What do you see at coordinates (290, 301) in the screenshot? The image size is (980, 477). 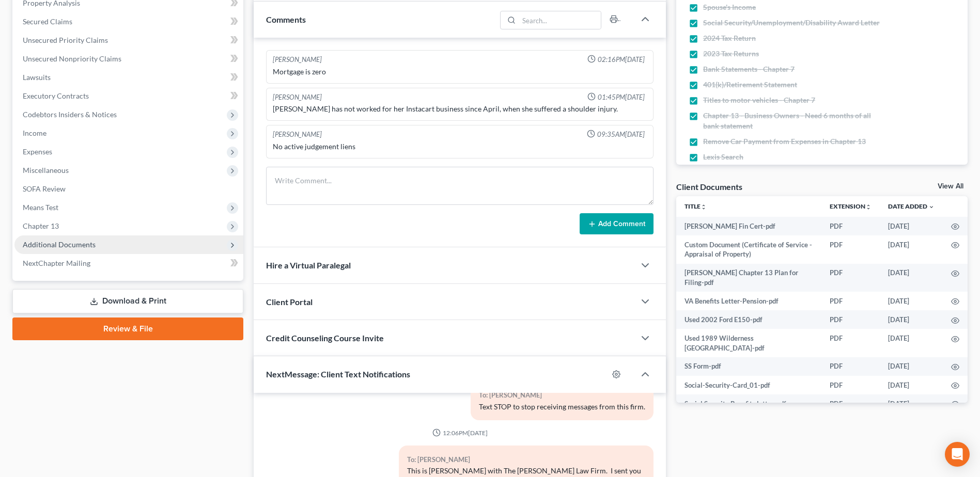 I see `span: Client Portal` at bounding box center [290, 301].